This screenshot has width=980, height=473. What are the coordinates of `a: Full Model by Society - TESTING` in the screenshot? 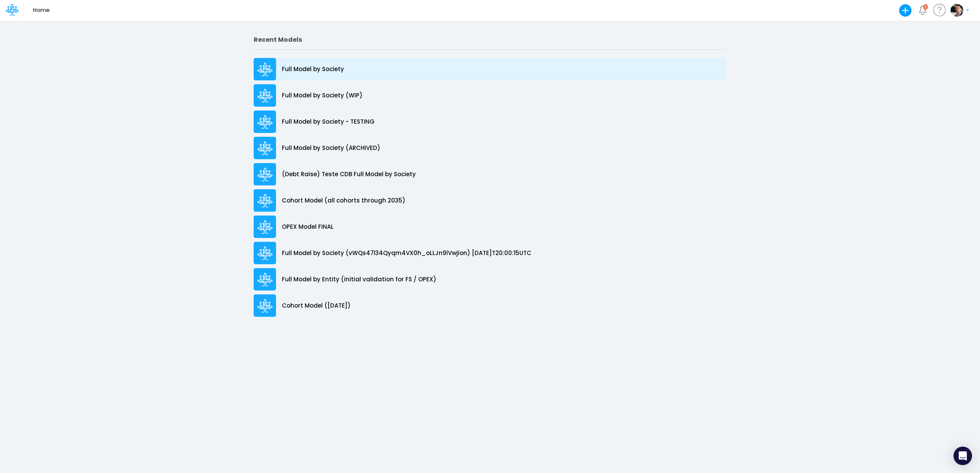 It's located at (490, 122).